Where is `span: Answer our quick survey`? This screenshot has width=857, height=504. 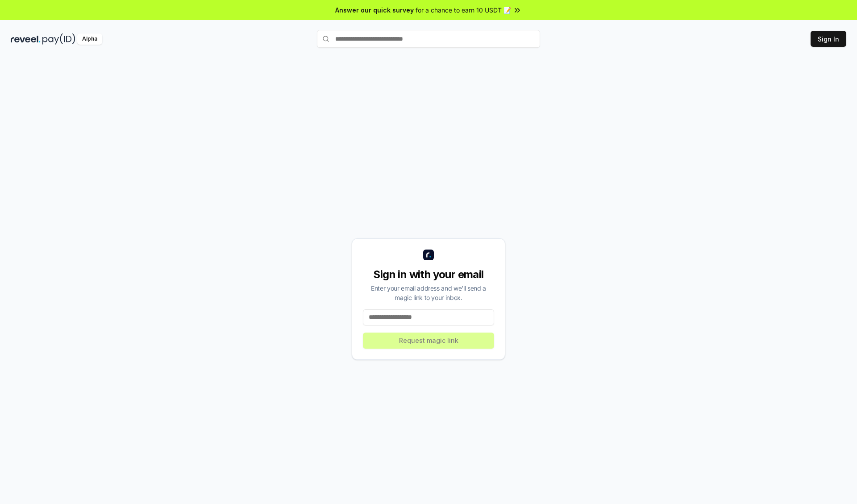 span: Answer our quick survey is located at coordinates (375, 10).